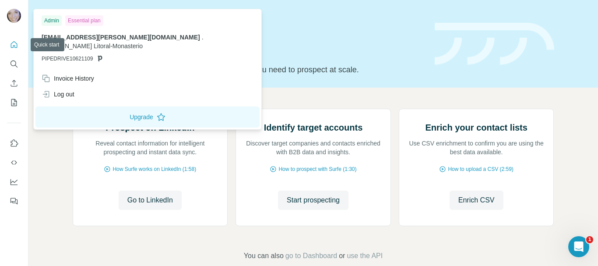 The height and width of the screenshot is (266, 598). I want to click on button: Search, so click(14, 64).